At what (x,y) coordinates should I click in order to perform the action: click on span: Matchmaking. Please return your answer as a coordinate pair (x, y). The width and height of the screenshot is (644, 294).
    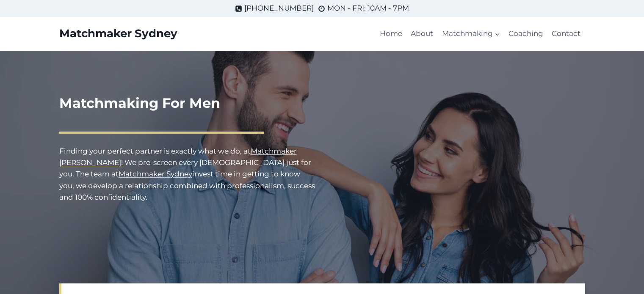
    Looking at the image, I should click on (471, 34).